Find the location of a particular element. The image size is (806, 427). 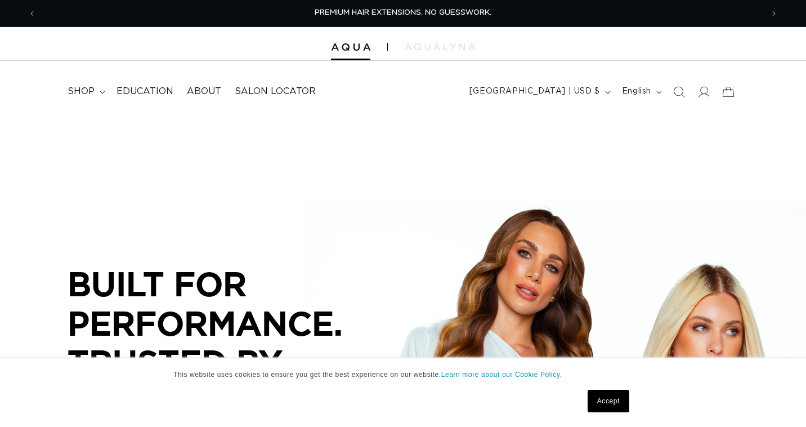

a: Education is located at coordinates (145, 91).